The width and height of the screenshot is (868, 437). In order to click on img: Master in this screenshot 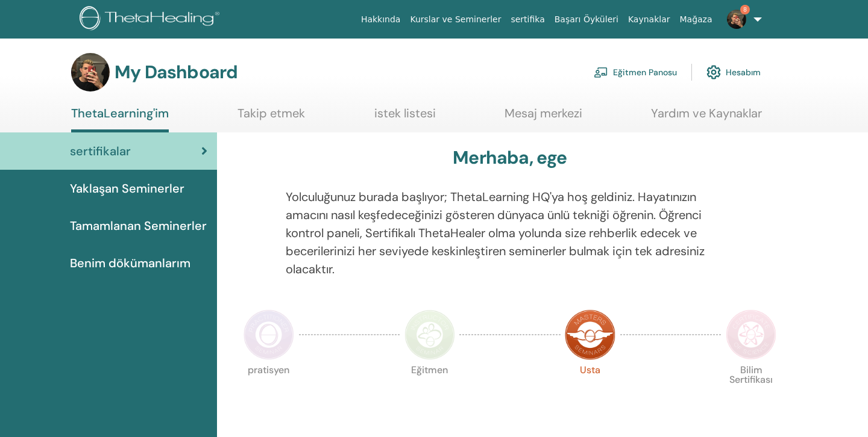, I will do `click(590, 335)`.